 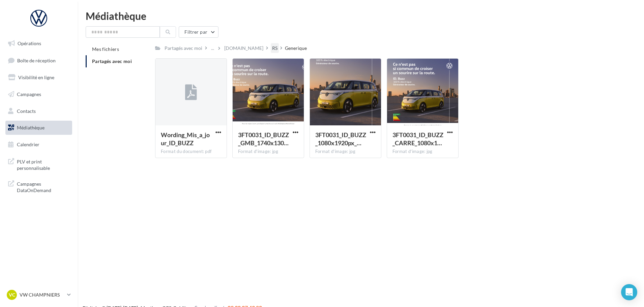 I want to click on div: Format du document: pdf, so click(x=191, y=152).